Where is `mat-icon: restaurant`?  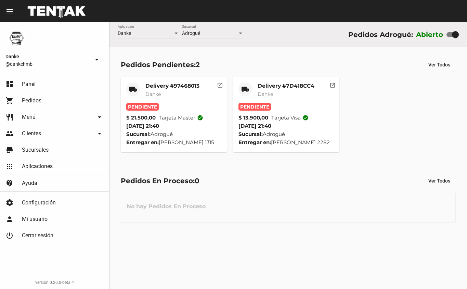
mat-icon: restaurant is located at coordinates (10, 117).